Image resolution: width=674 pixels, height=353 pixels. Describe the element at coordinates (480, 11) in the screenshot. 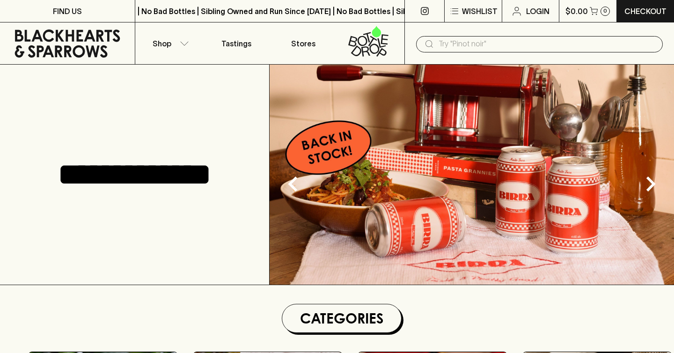

I see `p: Wishlist` at that location.